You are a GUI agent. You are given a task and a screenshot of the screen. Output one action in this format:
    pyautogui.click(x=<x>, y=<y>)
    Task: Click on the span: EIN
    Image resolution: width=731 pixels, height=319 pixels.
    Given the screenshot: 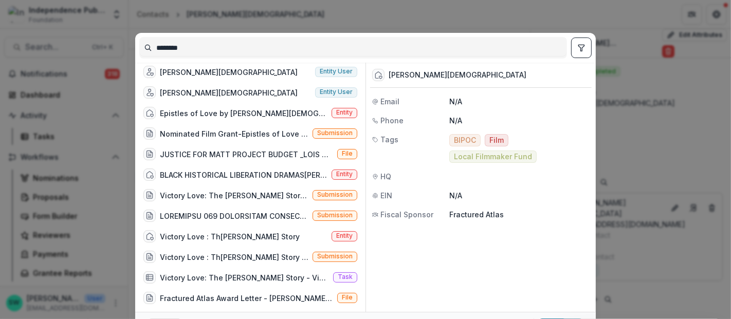 What is the action you would take?
    pyautogui.click(x=386, y=195)
    